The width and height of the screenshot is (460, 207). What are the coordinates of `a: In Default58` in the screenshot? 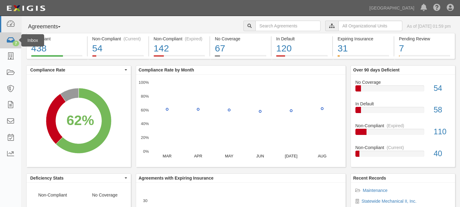 It's located at (403, 112).